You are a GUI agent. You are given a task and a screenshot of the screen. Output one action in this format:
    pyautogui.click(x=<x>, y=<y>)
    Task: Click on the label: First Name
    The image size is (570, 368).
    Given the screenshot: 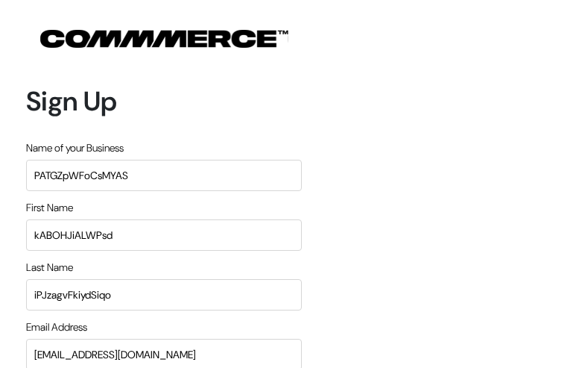 What is the action you would take?
    pyautogui.click(x=49, y=207)
    